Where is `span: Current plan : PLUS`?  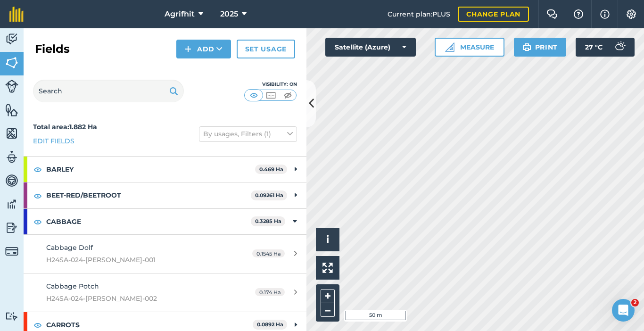
span: Current plan : PLUS is located at coordinates (419, 14).